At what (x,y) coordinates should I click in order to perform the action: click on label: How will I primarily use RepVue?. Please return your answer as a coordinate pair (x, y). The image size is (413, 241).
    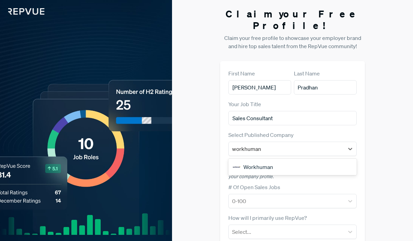
    Looking at the image, I should click on (267, 218).